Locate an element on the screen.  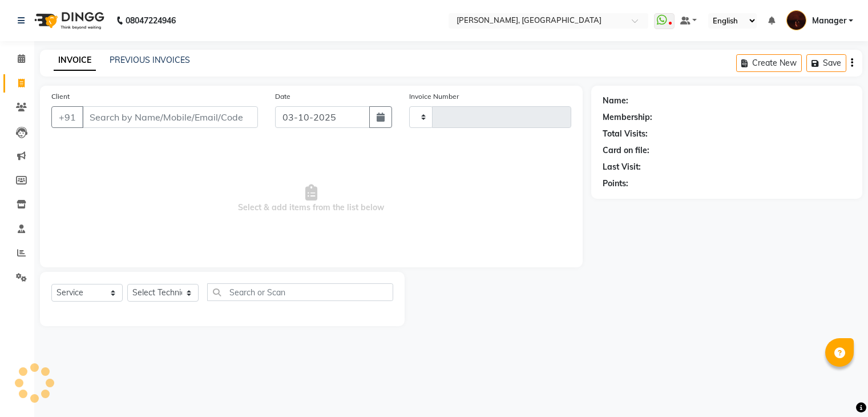
div: Total Visits: is located at coordinates (625, 134).